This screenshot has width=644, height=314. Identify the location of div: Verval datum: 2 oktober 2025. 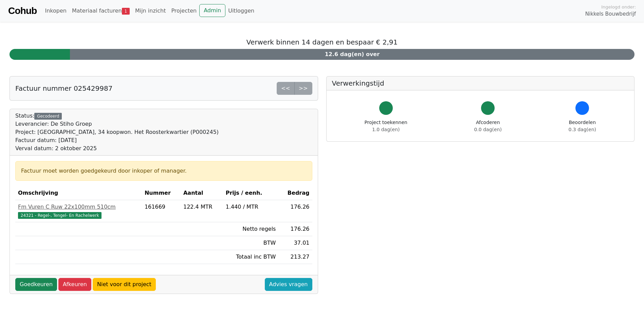
(117, 148).